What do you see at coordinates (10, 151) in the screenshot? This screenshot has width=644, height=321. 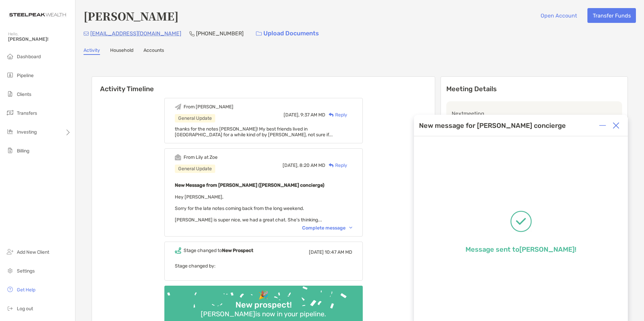 I see `img: billing icon` at bounding box center [10, 151].